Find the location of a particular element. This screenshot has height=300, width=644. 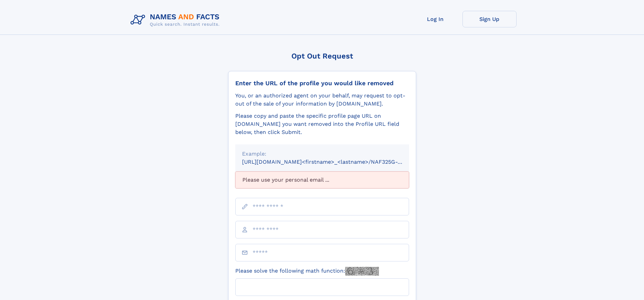

img: Logo Names and Facts is located at coordinates (177, 20).